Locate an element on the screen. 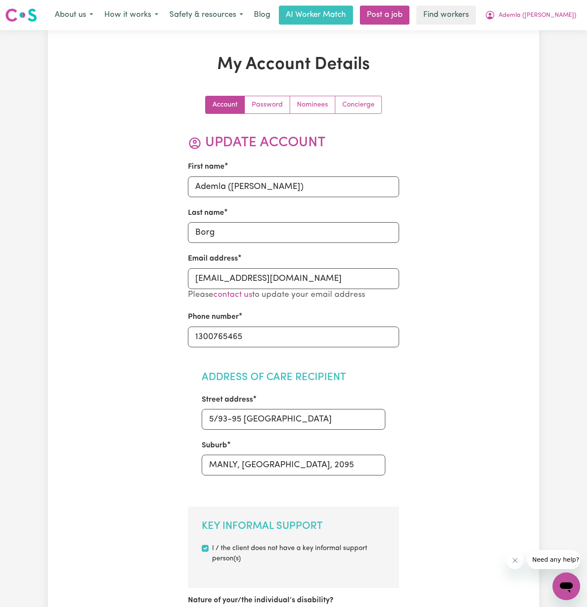  p: Please to update your email address is located at coordinates (294, 295).